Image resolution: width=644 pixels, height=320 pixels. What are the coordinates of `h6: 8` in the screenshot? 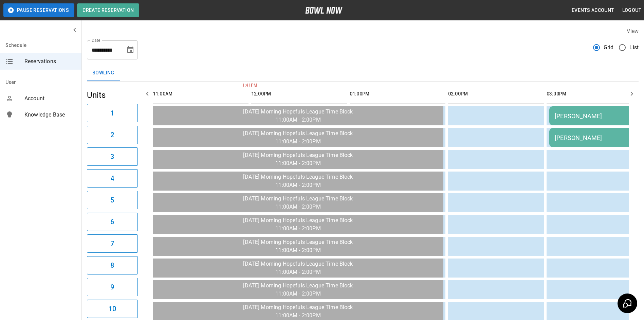 It's located at (112, 266).